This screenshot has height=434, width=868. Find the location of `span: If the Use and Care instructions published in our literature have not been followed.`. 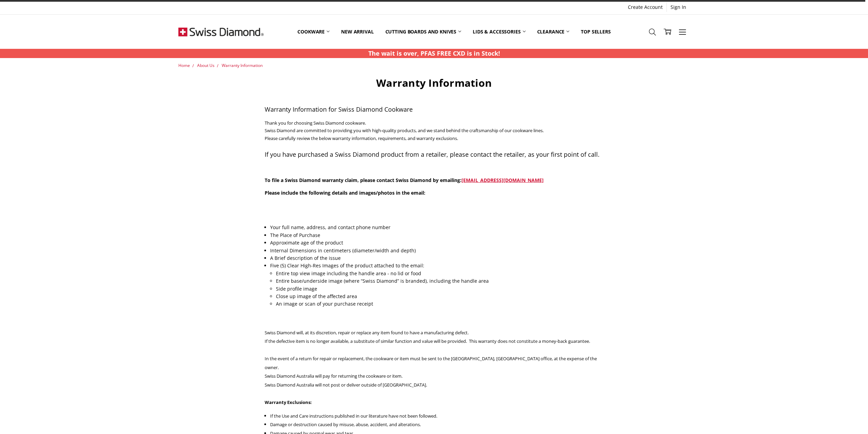

span: If the Use and Care instructions published in our literature have not been followed. is located at coordinates (354, 416).